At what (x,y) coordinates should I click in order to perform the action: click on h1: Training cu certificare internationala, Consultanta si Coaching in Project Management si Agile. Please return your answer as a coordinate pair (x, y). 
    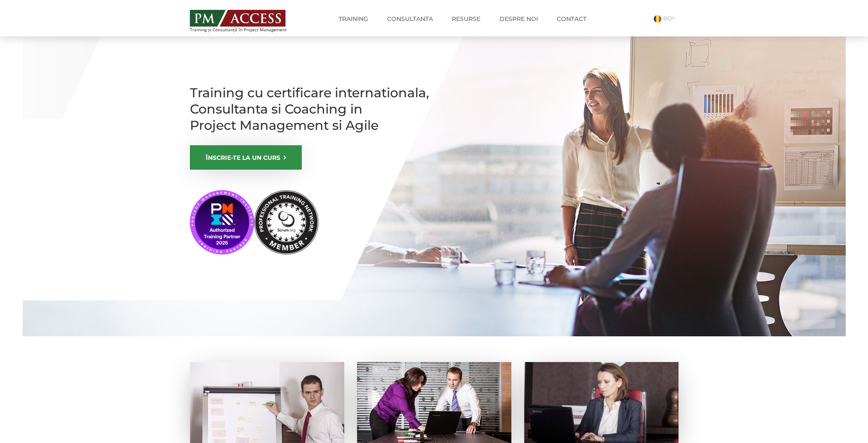
    Looking at the image, I should click on (310, 109).